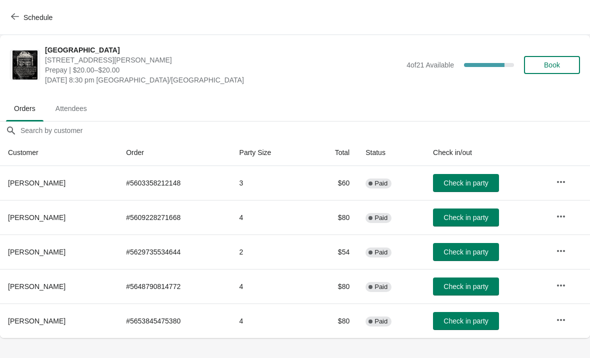  What do you see at coordinates (174, 320) in the screenshot?
I see `td: # 5653845475380` at bounding box center [174, 320].